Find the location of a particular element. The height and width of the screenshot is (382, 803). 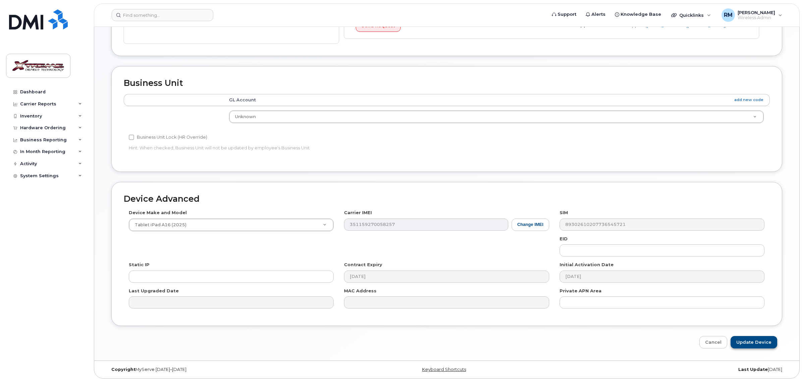

span: Wireless Admin is located at coordinates (757, 18).